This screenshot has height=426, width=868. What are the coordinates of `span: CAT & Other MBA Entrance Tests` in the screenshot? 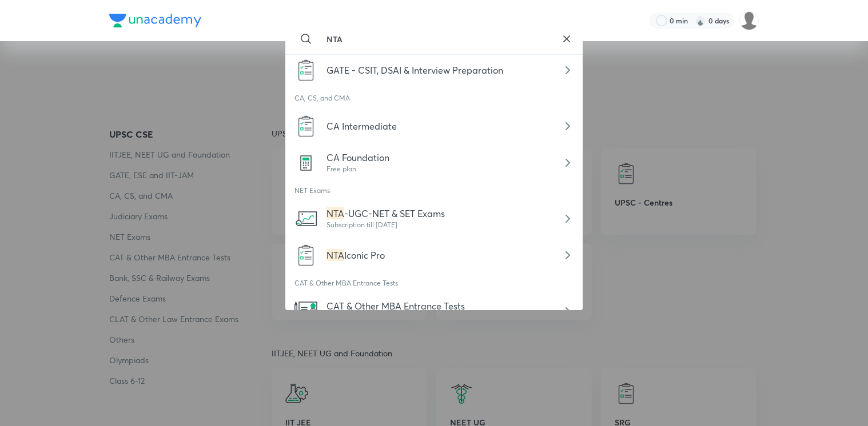 It's located at (395, 306).